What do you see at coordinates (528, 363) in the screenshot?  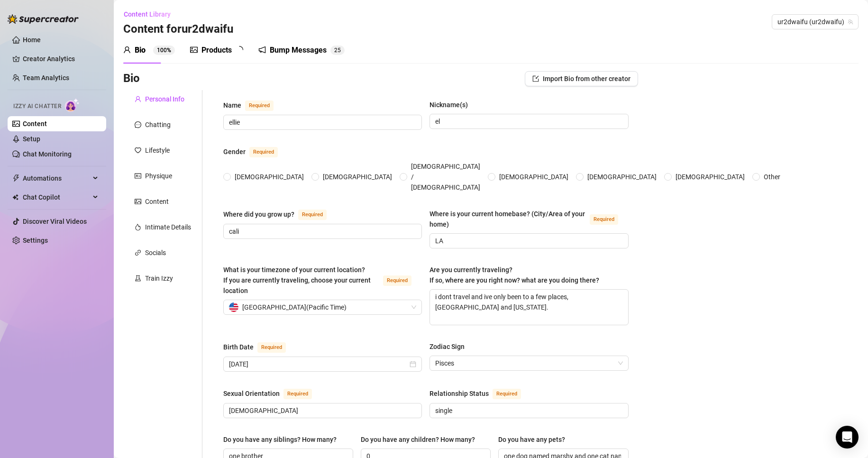 I see `span: Pisces` at bounding box center [528, 363].